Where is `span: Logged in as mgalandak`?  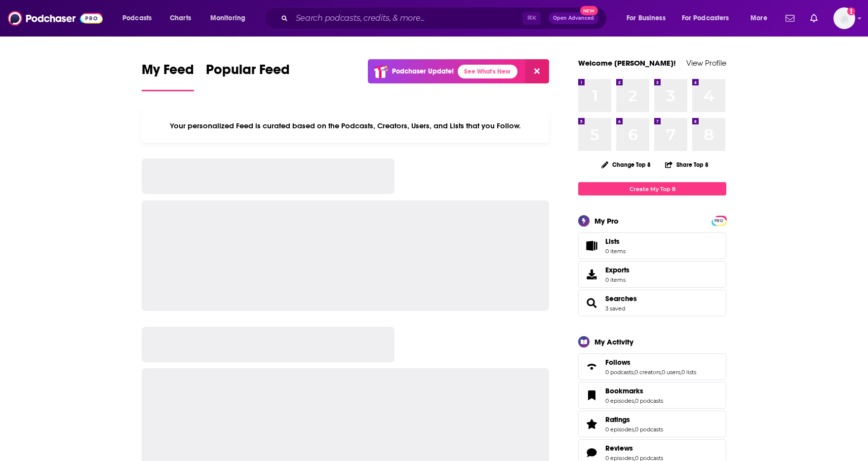
span: Logged in as mgalandak is located at coordinates (844, 18).